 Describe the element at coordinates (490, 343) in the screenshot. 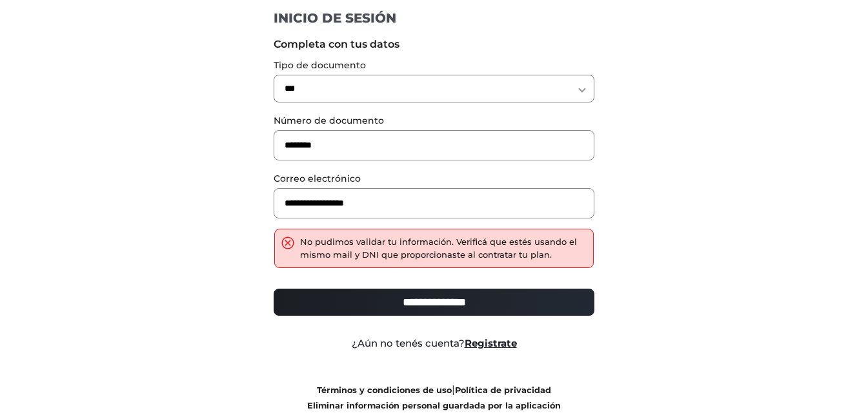

I see `a: Registrate` at that location.